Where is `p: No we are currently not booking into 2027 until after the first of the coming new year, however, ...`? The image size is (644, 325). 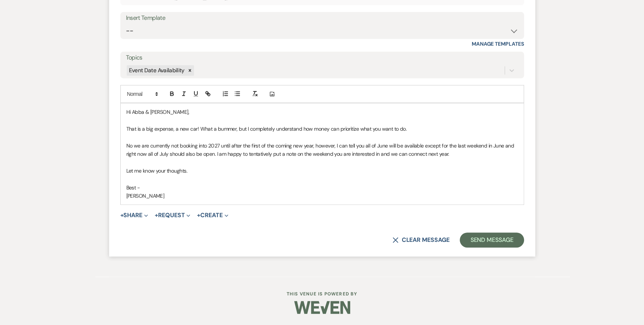 p: No we are currently not booking into 2027 until after the first of the coming new year, however, ... is located at coordinates (323, 150).